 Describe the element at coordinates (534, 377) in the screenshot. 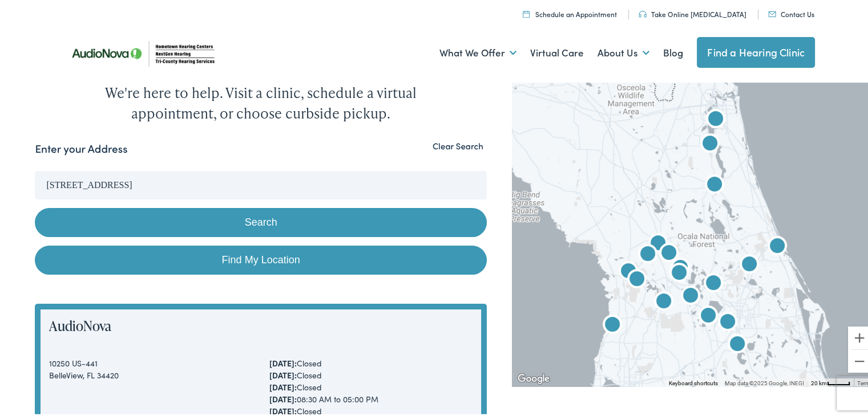

I see `img: Google` at that location.